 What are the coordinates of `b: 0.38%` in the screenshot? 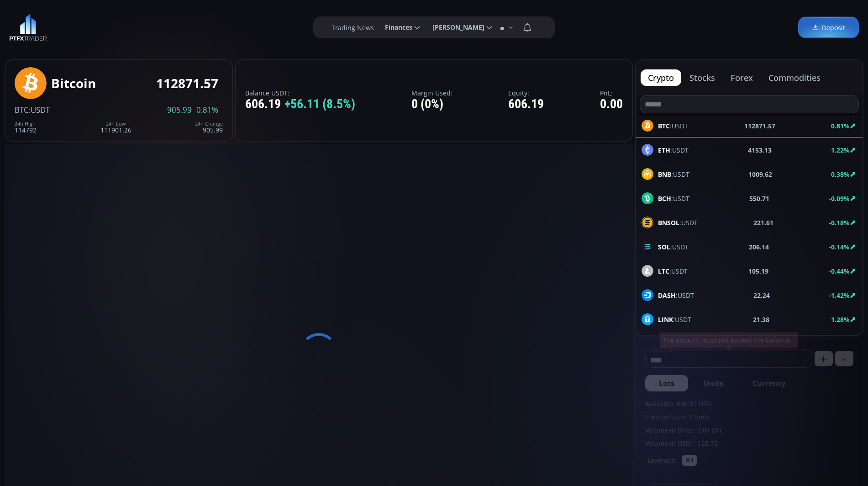 It's located at (840, 174).